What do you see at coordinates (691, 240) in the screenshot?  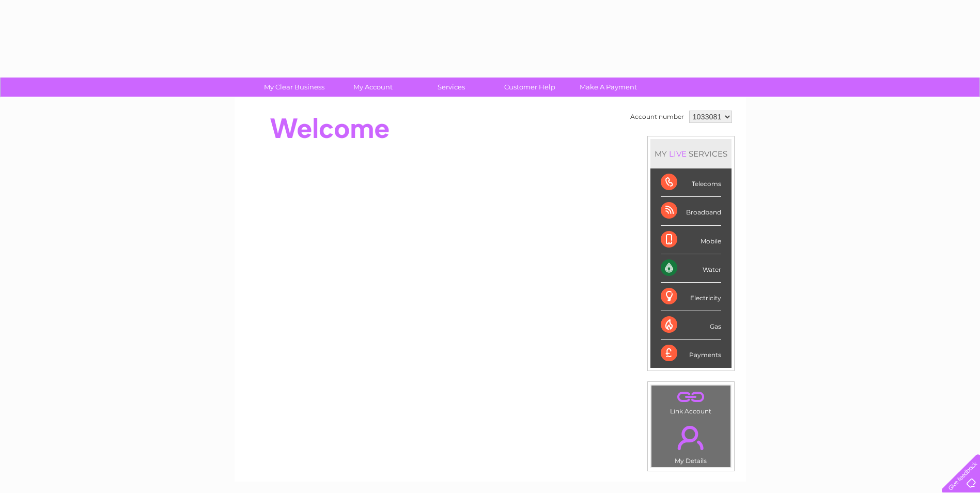 I see `div: Mobile` at bounding box center [691, 240].